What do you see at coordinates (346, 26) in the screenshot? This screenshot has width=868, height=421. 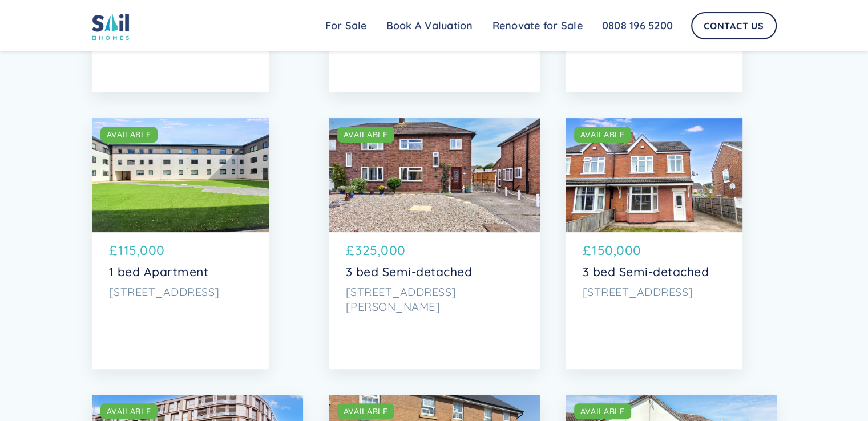 I see `a: For Sale` at bounding box center [346, 26].